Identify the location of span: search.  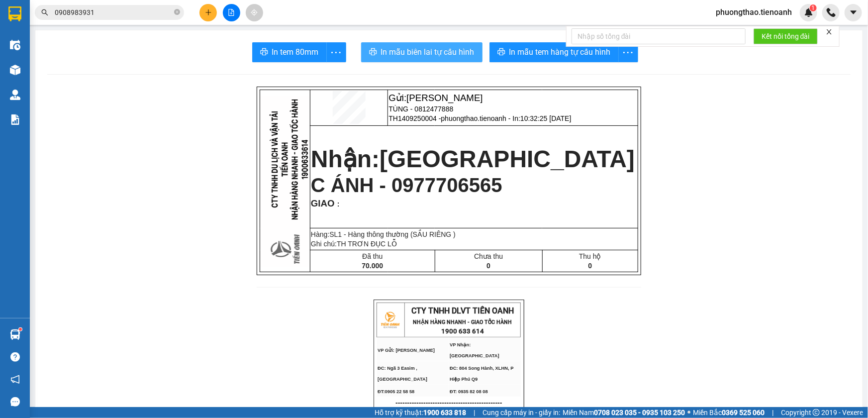
(45, 13).